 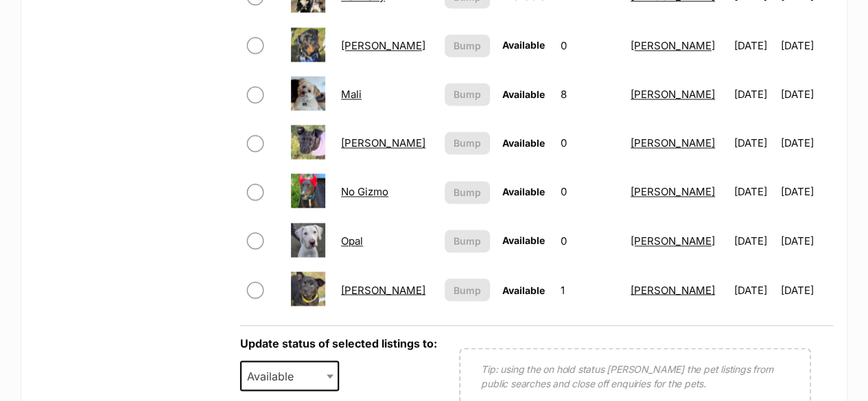 What do you see at coordinates (338, 343) in the screenshot?
I see `label: Update status of selected listings to:` at bounding box center [338, 343].